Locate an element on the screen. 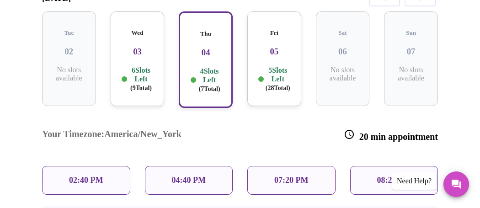  h5: Wed is located at coordinates (138, 33).